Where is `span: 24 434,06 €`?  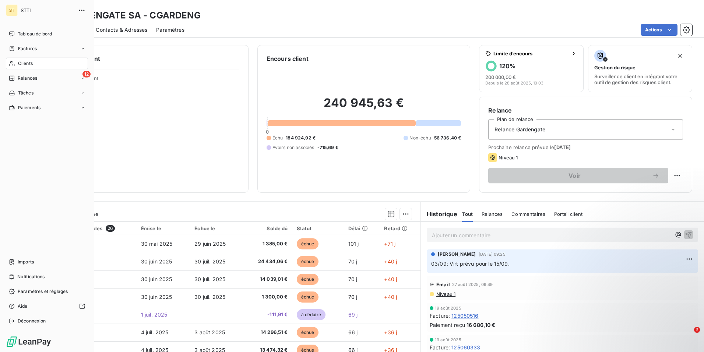
span: 24 434,06 € is located at coordinates (268, 261).